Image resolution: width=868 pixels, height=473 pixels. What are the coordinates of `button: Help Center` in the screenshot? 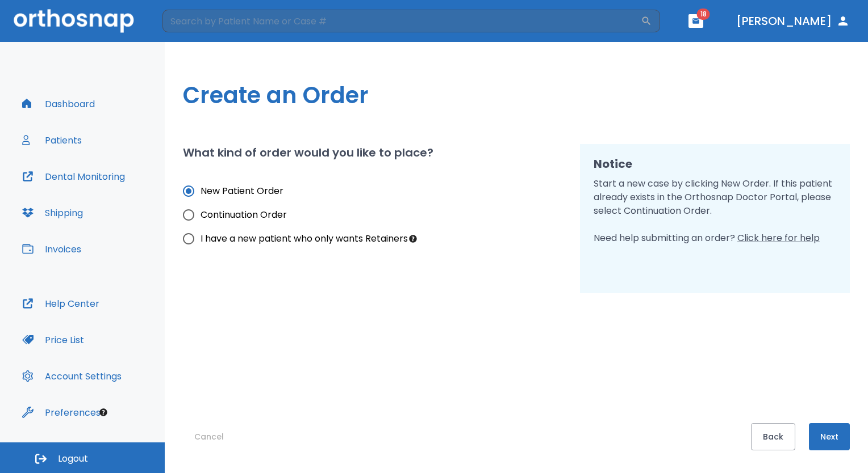 It's located at (60, 304).